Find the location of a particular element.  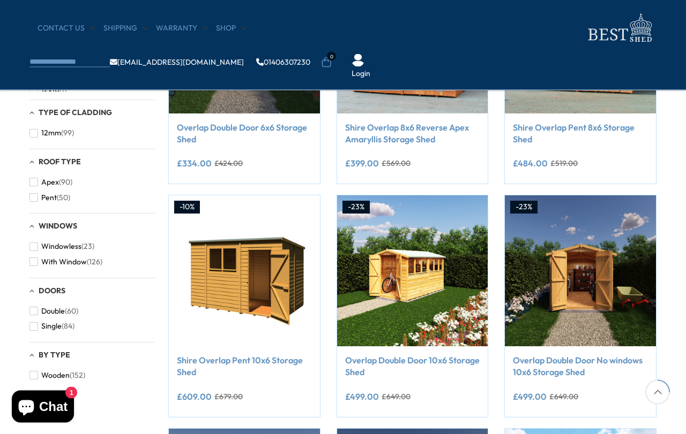

del: £424.00 is located at coordinates (228, 164).